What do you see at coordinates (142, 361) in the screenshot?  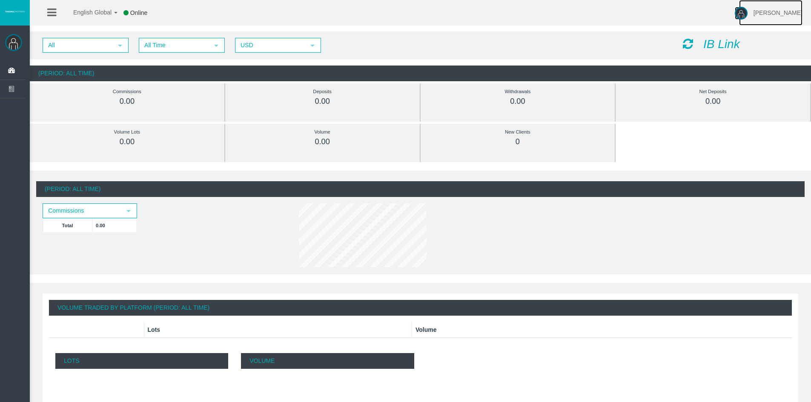 I see `p: Lots` at bounding box center [142, 361].